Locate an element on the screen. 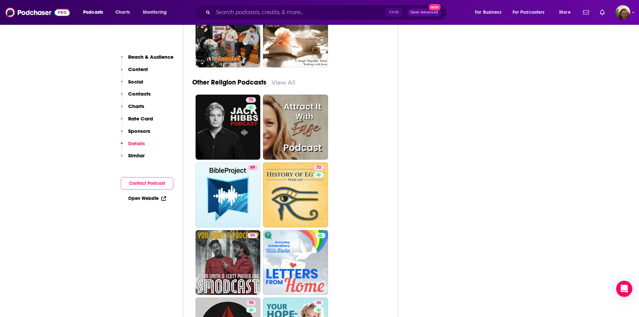 The image size is (639, 317). span: Ctrl K is located at coordinates (394, 12).